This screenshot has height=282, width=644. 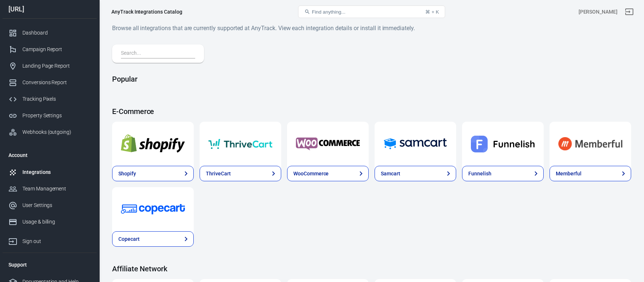 What do you see at coordinates (372, 12) in the screenshot?
I see `button: Find anything...⌘ + K` at bounding box center [372, 12].